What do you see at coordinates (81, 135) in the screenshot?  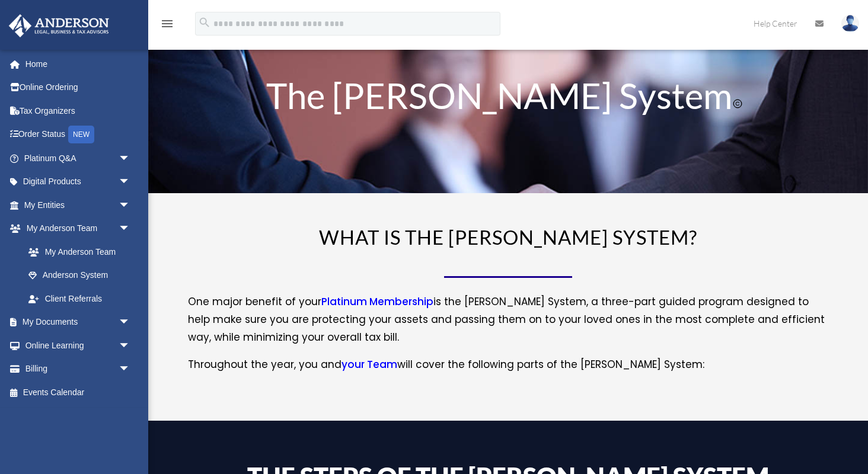 I see `div: NEW` at bounding box center [81, 135].